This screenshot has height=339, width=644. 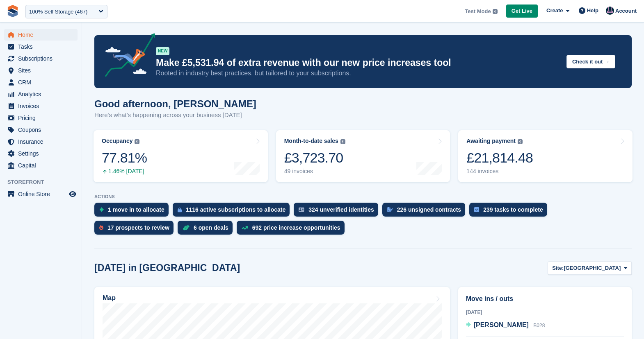 I want to click on a: 226 unsigned contracts, so click(x=426, y=212).